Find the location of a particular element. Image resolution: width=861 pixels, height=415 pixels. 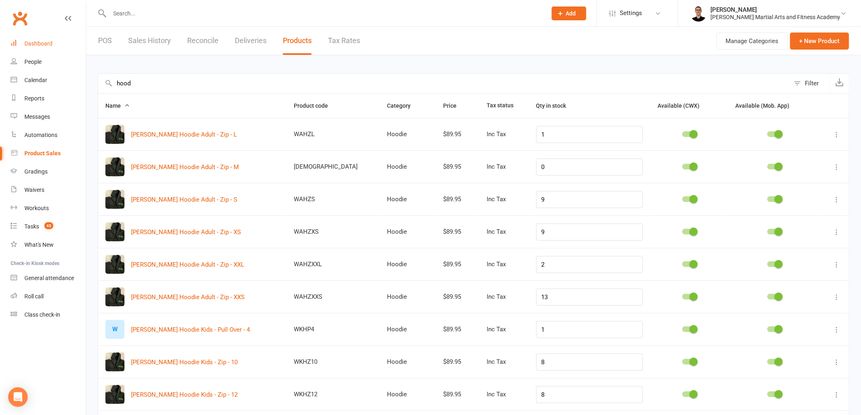

a: People is located at coordinates (48, 62).